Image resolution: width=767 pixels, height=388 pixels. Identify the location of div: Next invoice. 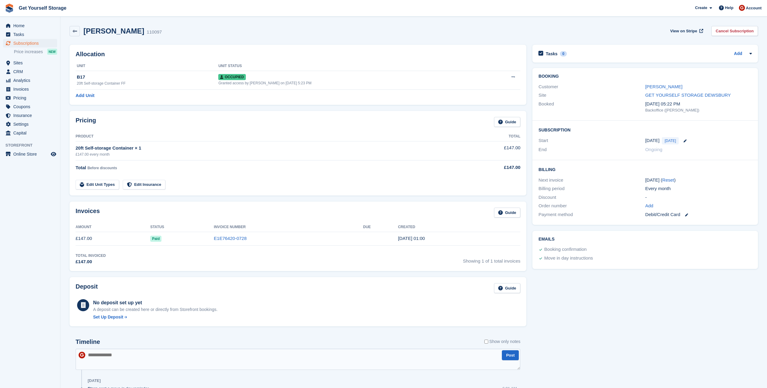
(592, 180).